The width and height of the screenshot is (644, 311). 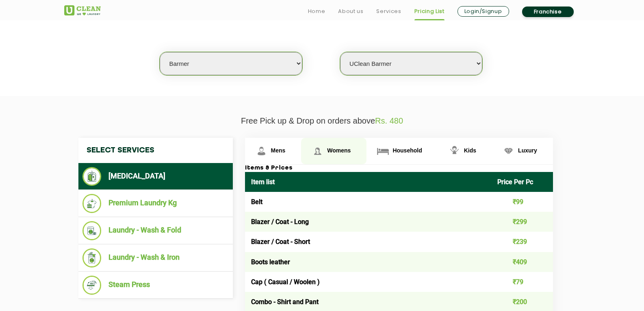 What do you see at coordinates (522, 181) in the screenshot?
I see `th: Price Per Pc` at bounding box center [522, 181].